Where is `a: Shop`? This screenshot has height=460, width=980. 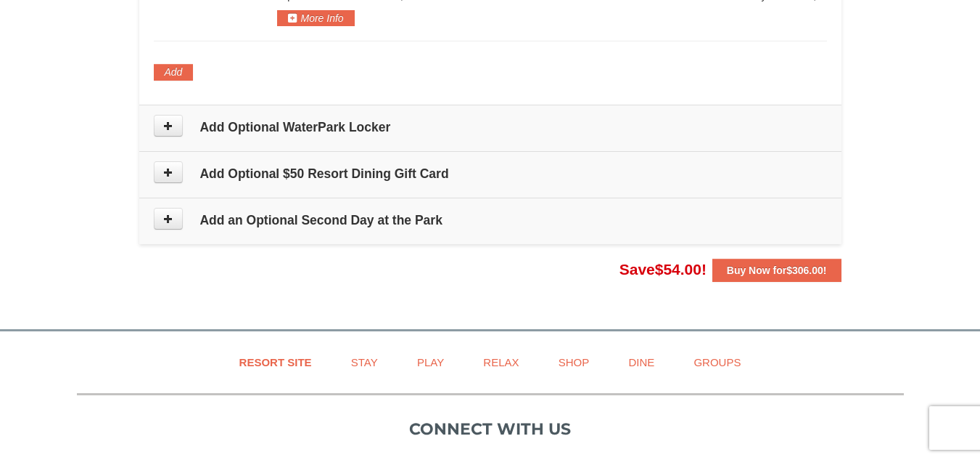
a: Shop is located at coordinates (574, 362).